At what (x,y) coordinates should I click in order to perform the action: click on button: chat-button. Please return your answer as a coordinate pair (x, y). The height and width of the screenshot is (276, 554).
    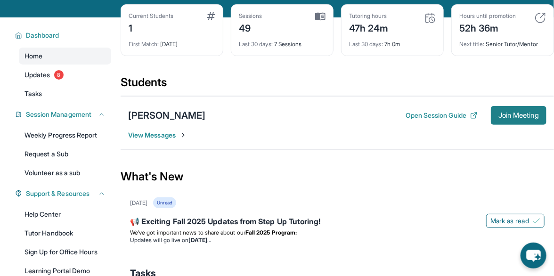
    Looking at the image, I should click on (533, 255).